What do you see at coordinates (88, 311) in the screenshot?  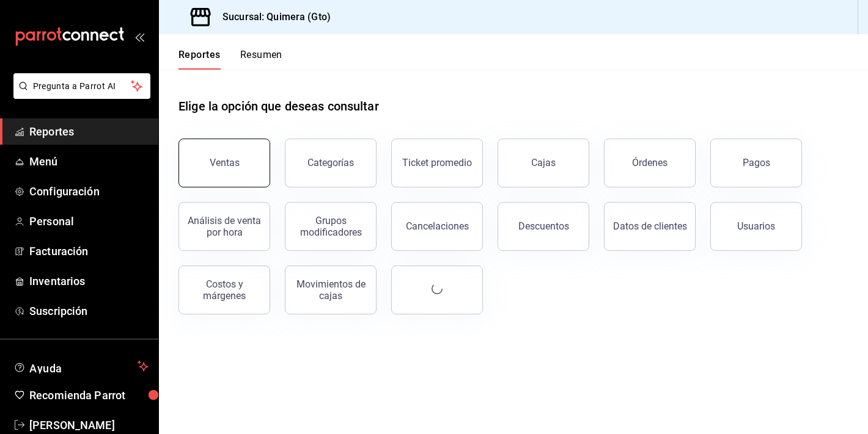 I see `span: Suscripción` at bounding box center [88, 311].